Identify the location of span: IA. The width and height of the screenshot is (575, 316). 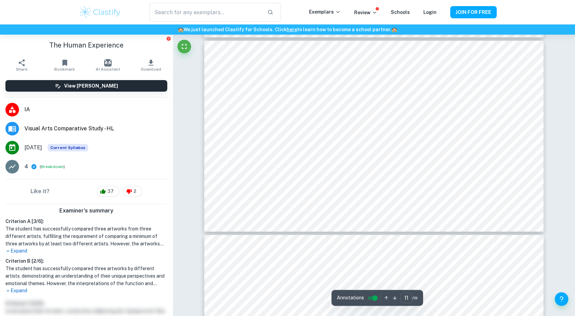
(96, 109).